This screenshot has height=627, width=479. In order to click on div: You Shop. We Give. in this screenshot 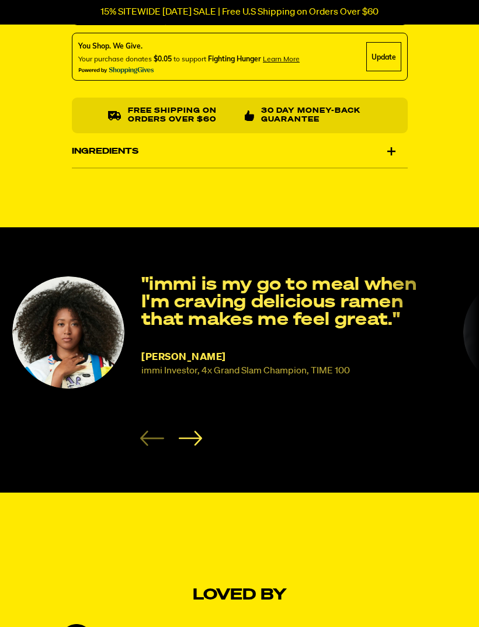, I will do `click(189, 47)`.